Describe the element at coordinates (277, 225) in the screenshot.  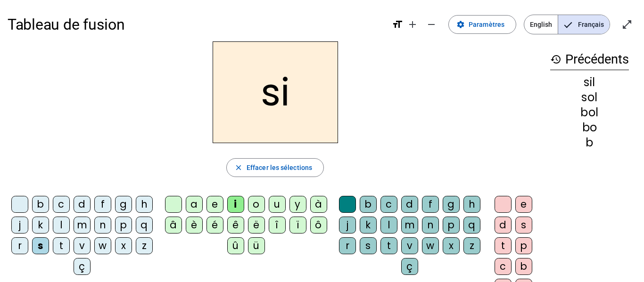
I see `div: î` at that location.